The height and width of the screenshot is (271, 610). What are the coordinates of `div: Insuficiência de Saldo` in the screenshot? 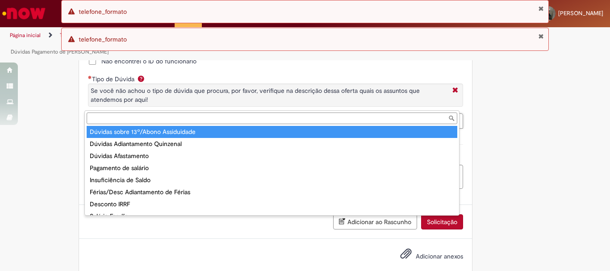 It's located at (272, 180).